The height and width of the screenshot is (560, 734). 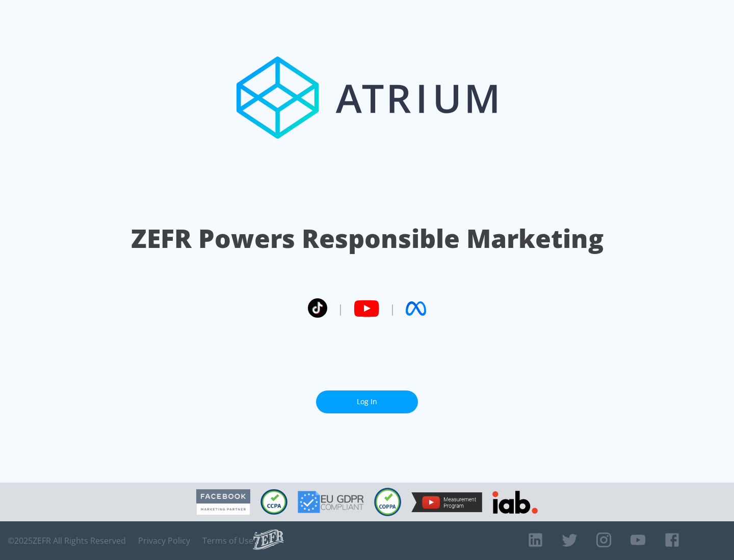 What do you see at coordinates (367, 402) in the screenshot?
I see `a: Log In` at bounding box center [367, 402].